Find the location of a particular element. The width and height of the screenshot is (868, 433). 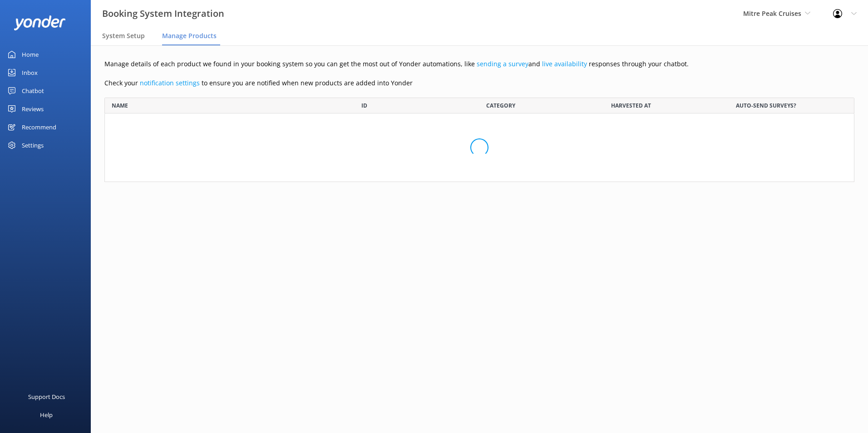

span: AUTO-SEND SURVEYS? is located at coordinates (766, 106).